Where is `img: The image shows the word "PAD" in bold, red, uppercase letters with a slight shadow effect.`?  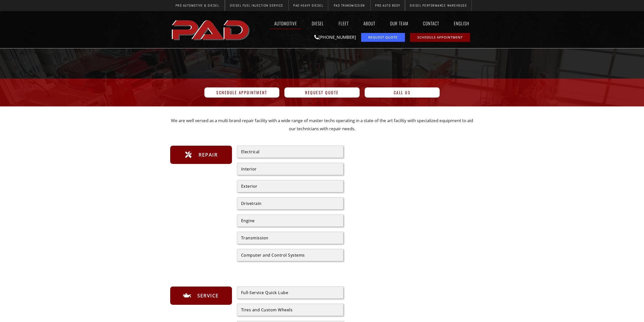
img: The image shows the word "PAD" in bold, red, uppercase letters with a slight shadow effect. is located at coordinates (211, 30).